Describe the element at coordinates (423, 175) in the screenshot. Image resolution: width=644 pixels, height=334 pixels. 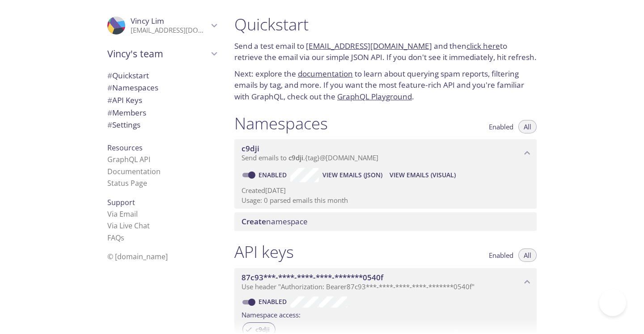
I see `span: View Emails (Visual)` at that location.